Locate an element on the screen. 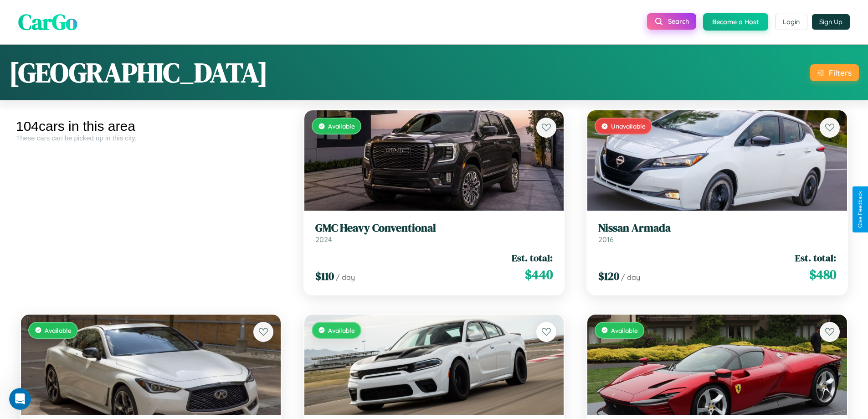  div: Give Feedback is located at coordinates (860, 209).